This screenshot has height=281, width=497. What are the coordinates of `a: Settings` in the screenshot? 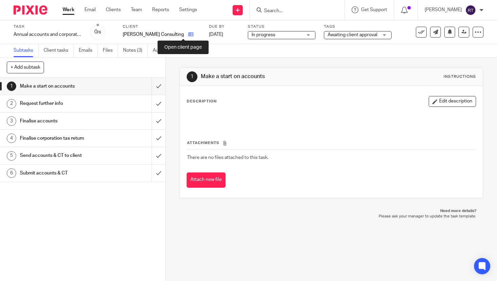 It's located at (188, 10).